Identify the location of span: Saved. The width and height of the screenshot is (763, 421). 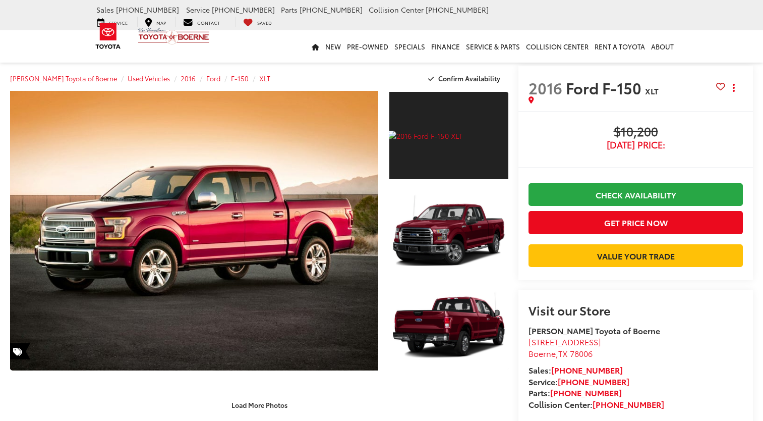
(264, 22).